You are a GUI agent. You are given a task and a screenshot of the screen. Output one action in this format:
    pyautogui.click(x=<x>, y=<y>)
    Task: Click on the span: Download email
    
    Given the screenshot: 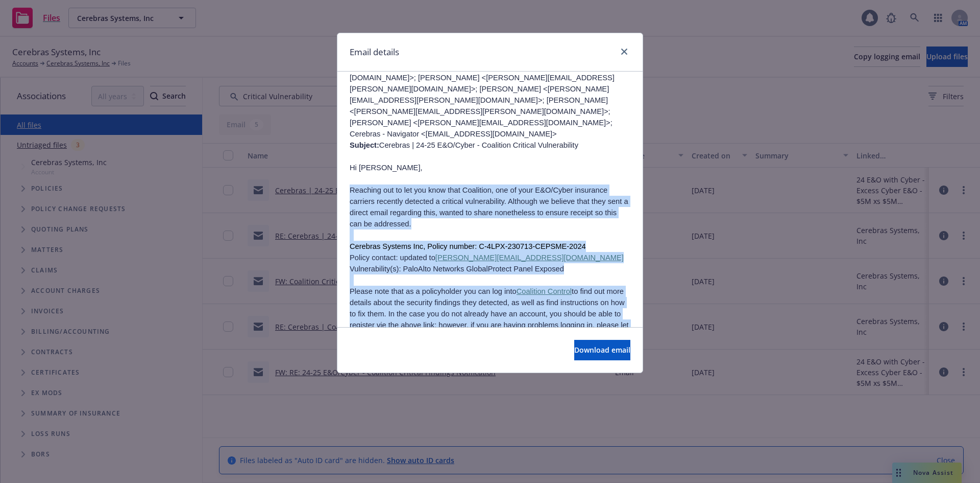 What is the action you would take?
    pyautogui.click(x=603, y=349)
    